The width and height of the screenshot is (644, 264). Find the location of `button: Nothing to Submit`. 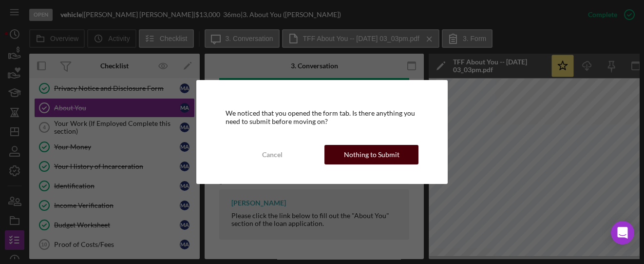

button: Nothing to Submit is located at coordinates (371, 155).